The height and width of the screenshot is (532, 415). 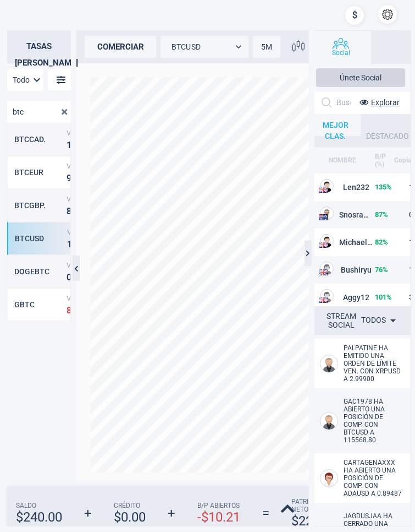 I want to click on img: GB flag, so click(x=324, y=300).